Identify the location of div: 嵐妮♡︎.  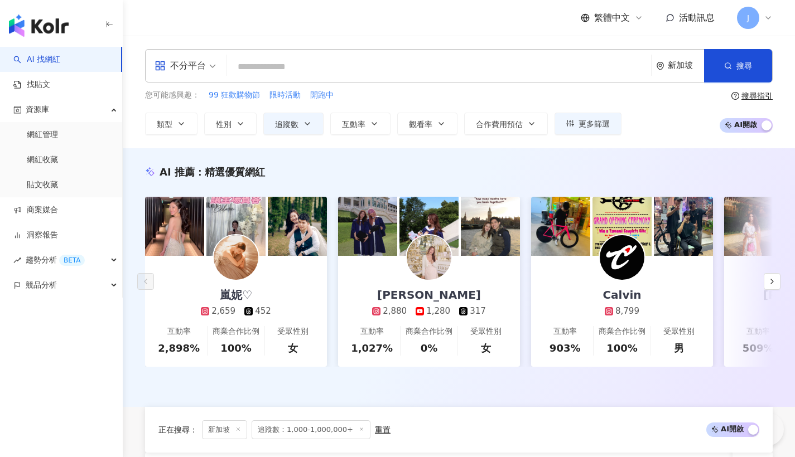
(236, 295).